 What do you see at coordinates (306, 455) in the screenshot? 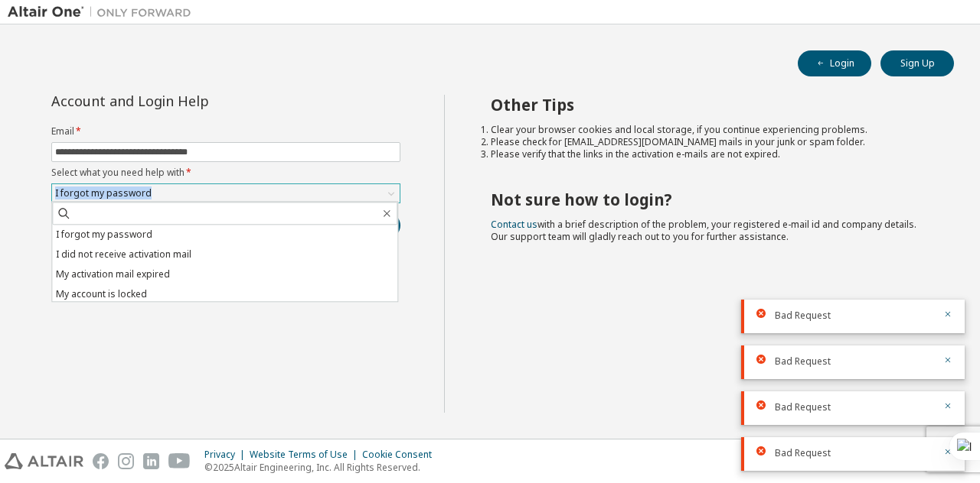
I see `div: Website Terms of Use` at bounding box center [306, 455].